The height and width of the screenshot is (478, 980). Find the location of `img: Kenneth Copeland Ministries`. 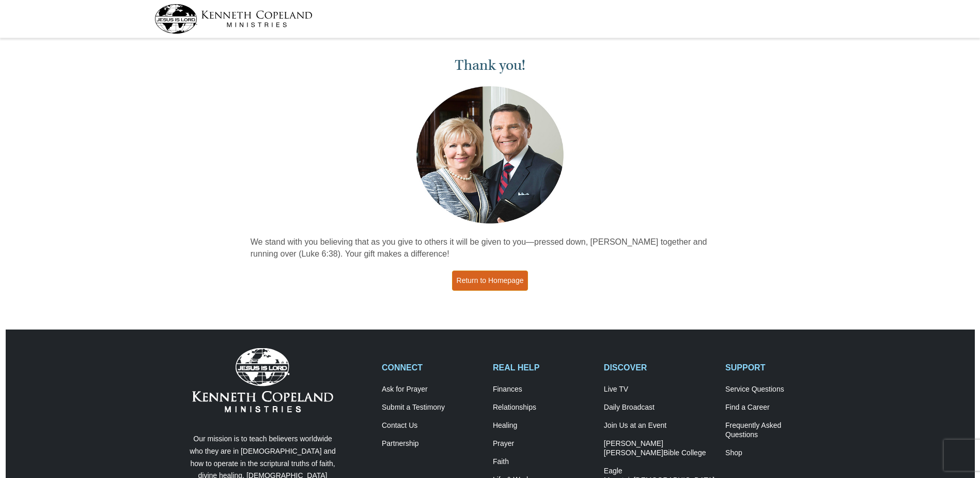

img: Kenneth Copeland Ministries is located at coordinates (262, 380).